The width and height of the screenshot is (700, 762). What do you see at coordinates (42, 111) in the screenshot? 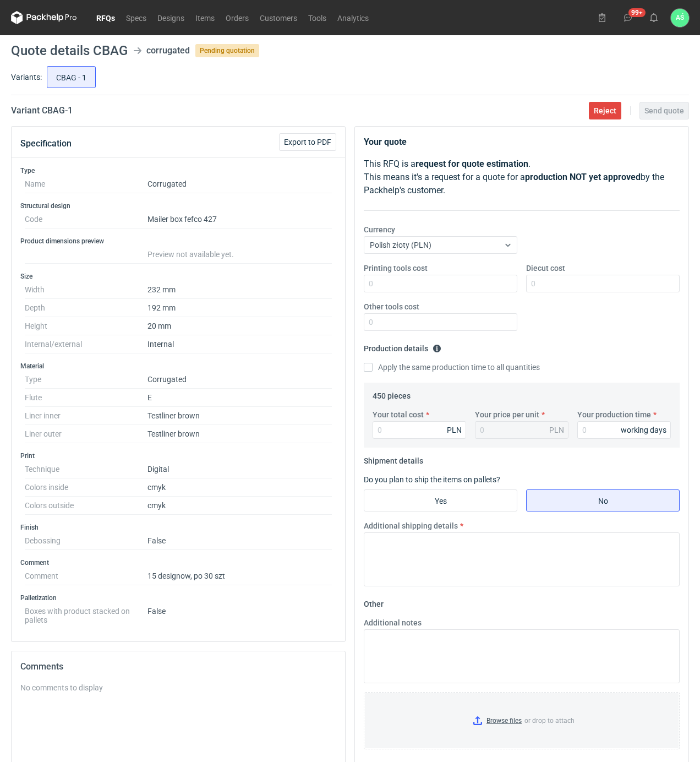
I see `h2: Variant CBAG - 1` at bounding box center [42, 111].